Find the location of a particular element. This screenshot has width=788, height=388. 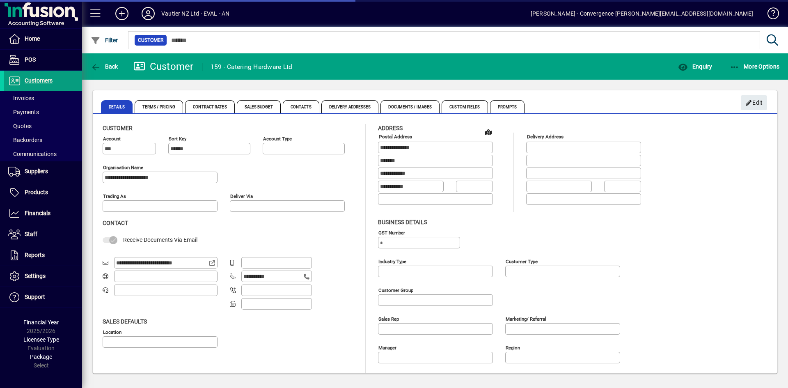

a: View on map is located at coordinates (488, 132).